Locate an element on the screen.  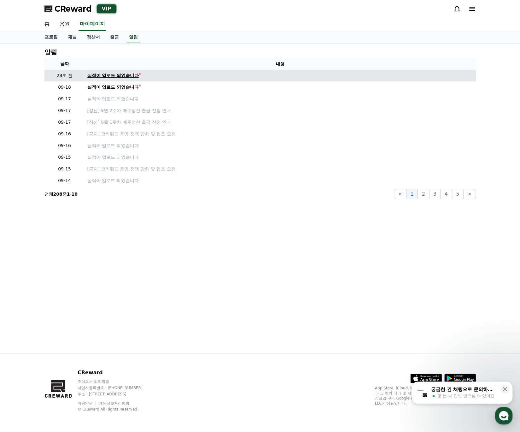
a: 설정 is located at coordinates (101, 208).